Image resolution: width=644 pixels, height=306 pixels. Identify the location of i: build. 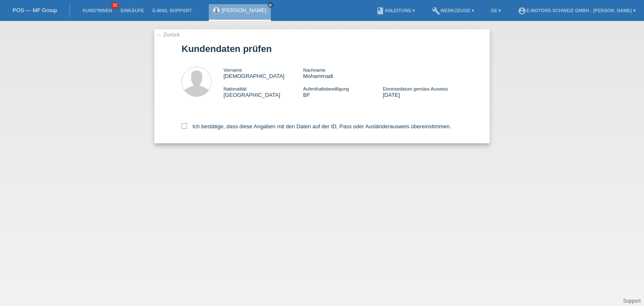
(436, 11).